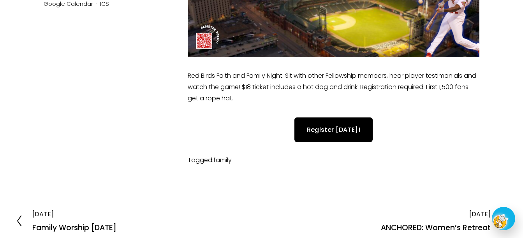  I want to click on p: Red Birds Faith and Family Night. Sit with other Fellowship members, hear player testimonials and..., so click(334, 87).